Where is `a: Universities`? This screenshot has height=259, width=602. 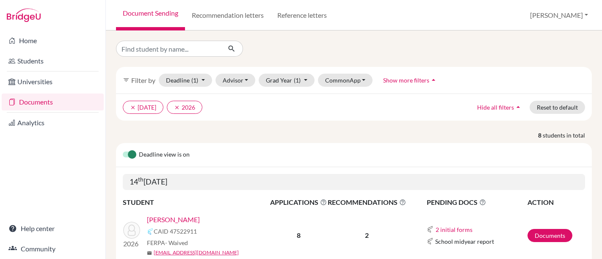
a: Universities is located at coordinates (53, 82).